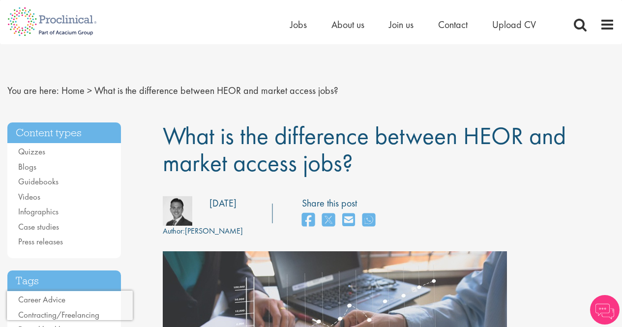 Image resolution: width=622 pixels, height=327 pixels. Describe the element at coordinates (174, 231) in the screenshot. I see `span: Author:` at that location.